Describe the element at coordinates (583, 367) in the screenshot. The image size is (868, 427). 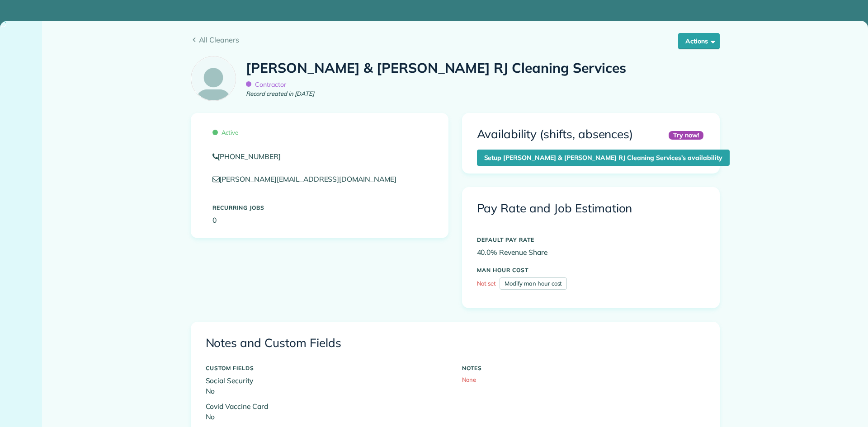
I see `h5: NOTES` at that location.